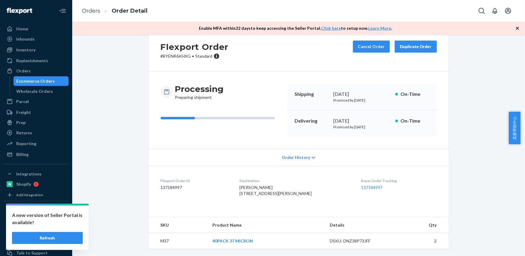 Image resolution: width=525 pixels, height=256 pixels. Describe the element at coordinates (380, 28) in the screenshot. I see `a: Learn More` at that location.